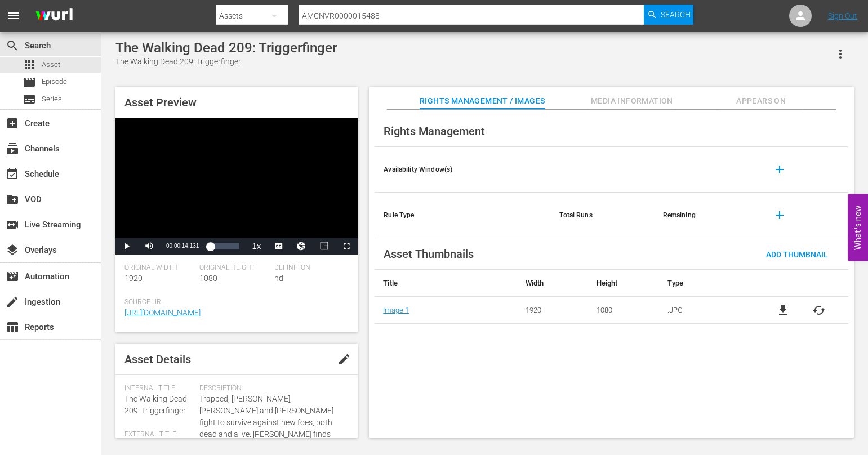 The height and width of the screenshot is (455, 868). What do you see at coordinates (761, 100) in the screenshot?
I see `span: Appears On` at bounding box center [761, 100].